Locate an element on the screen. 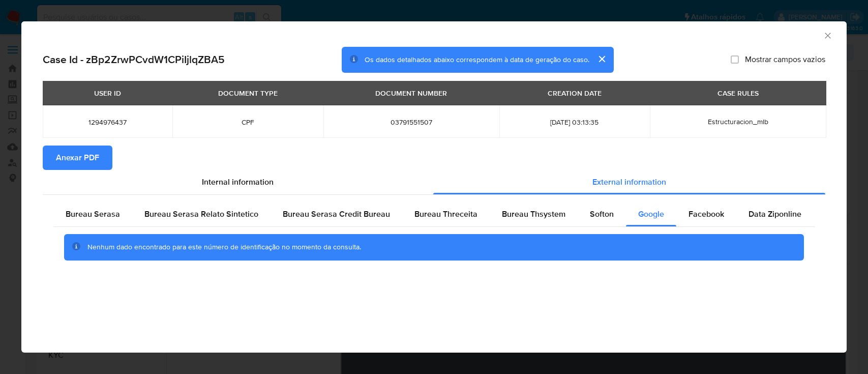  span: Bureau Serasa is located at coordinates (93, 214).